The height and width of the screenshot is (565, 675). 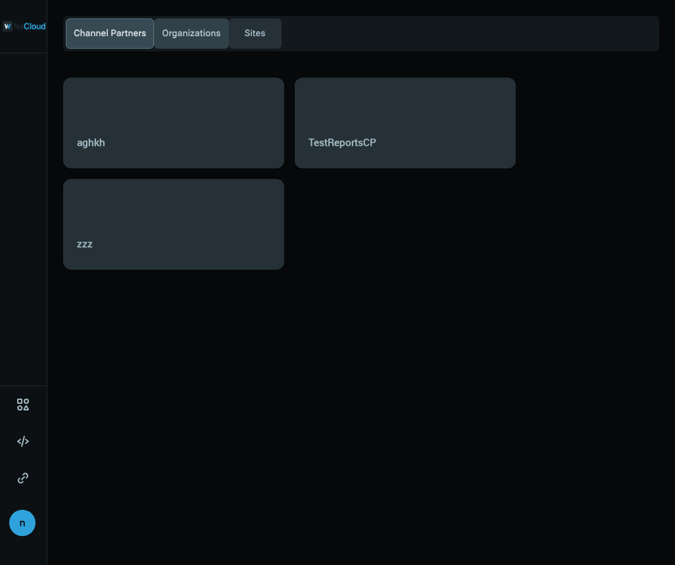 I want to click on span: Sites, so click(x=255, y=34).